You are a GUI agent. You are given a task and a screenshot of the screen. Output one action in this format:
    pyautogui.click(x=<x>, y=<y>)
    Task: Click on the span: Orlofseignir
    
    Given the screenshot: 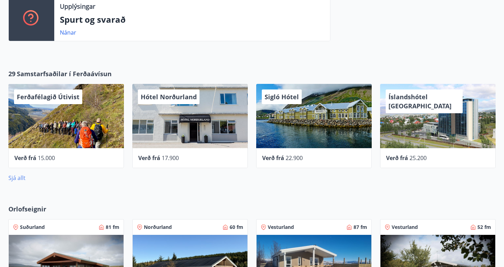 What is the action you would take?
    pyautogui.click(x=27, y=209)
    